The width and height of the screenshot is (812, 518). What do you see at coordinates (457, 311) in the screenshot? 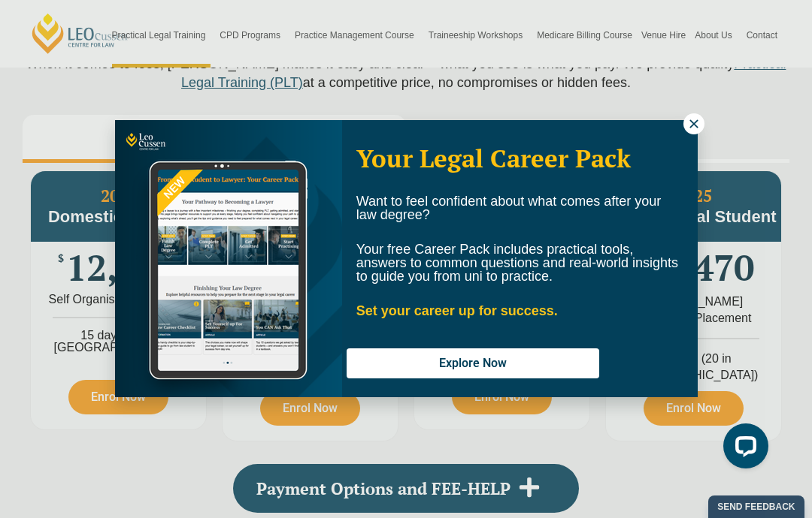
I see `strong: Set your career up for success.` at bounding box center [457, 311].